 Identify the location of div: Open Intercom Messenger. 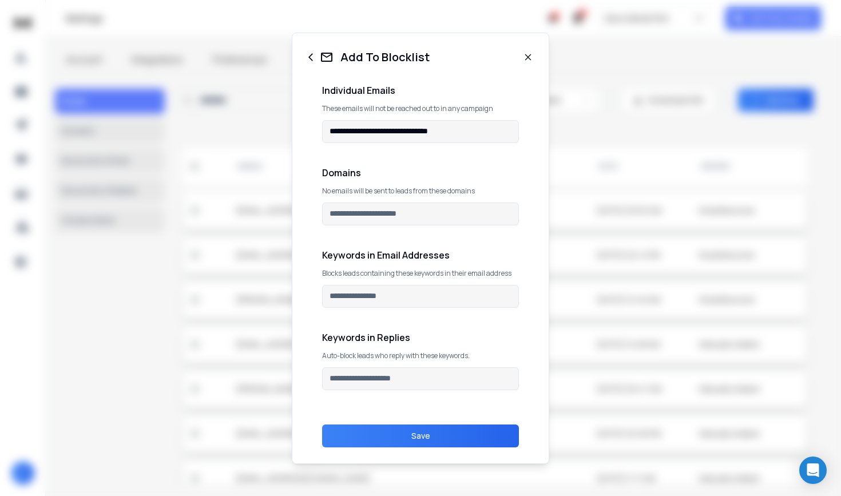
(813, 470).